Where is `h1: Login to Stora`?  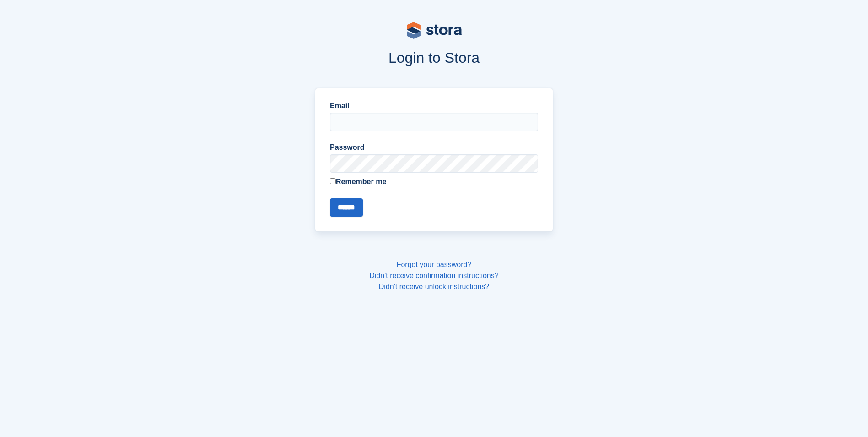
h1: Login to Stora is located at coordinates (434, 58).